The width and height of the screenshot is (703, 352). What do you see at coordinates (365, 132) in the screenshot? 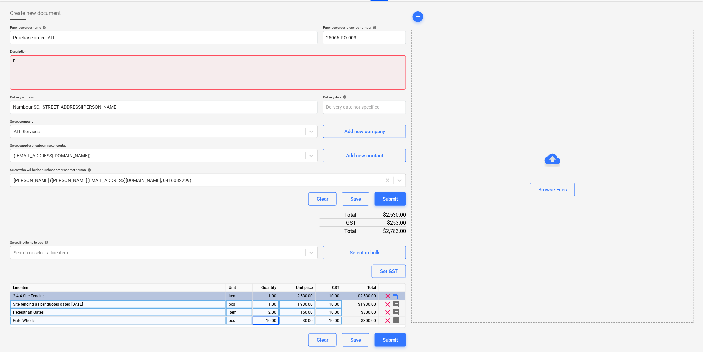
I see `div: Add new company` at bounding box center [365, 132].